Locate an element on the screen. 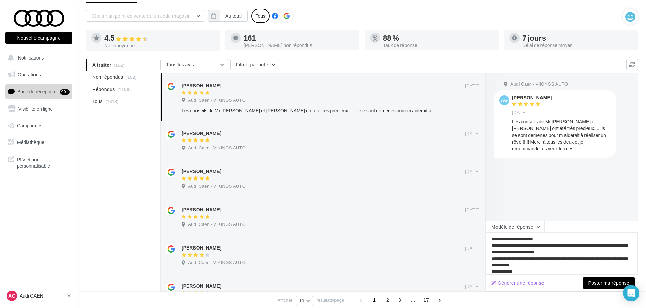  button: Poster ma réponse is located at coordinates (609, 283).